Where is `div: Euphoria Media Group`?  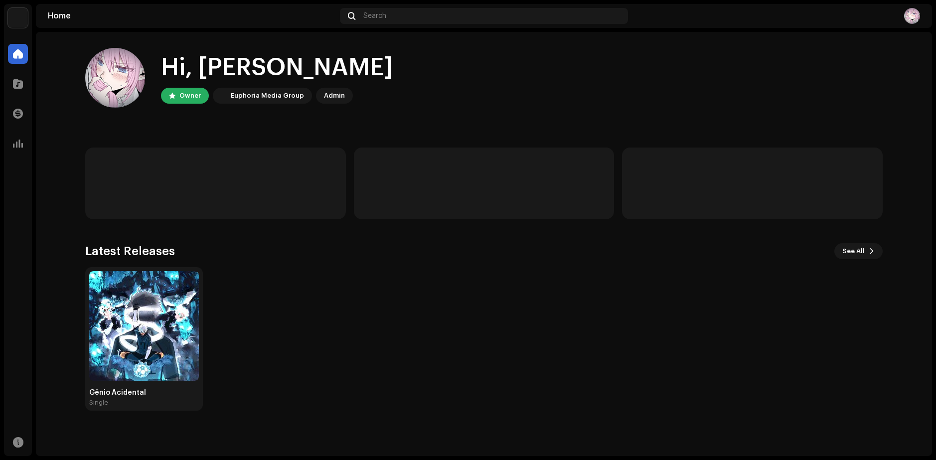 div: Euphoria Media Group is located at coordinates (267, 96).